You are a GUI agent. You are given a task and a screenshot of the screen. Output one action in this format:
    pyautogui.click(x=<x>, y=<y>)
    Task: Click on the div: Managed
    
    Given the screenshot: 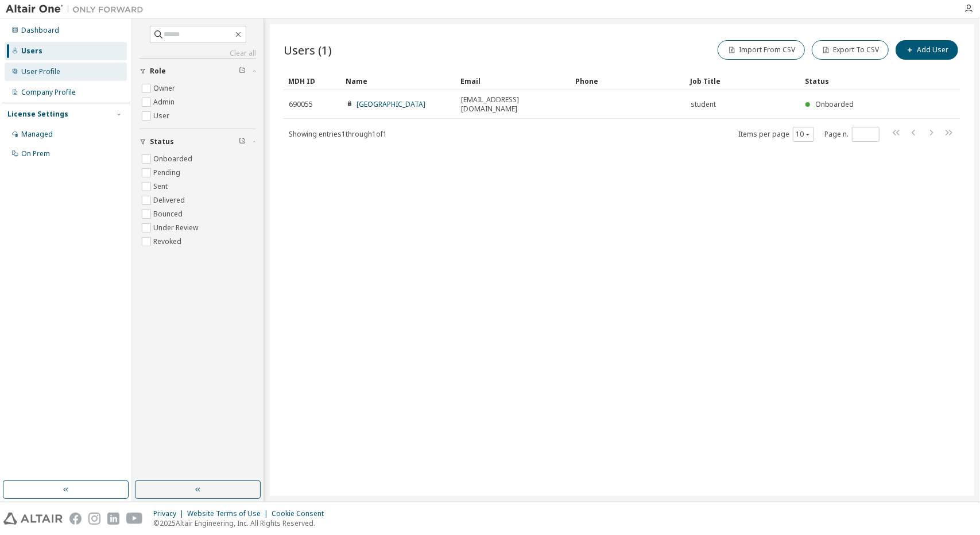 What is the action you would take?
    pyautogui.click(x=37, y=134)
    